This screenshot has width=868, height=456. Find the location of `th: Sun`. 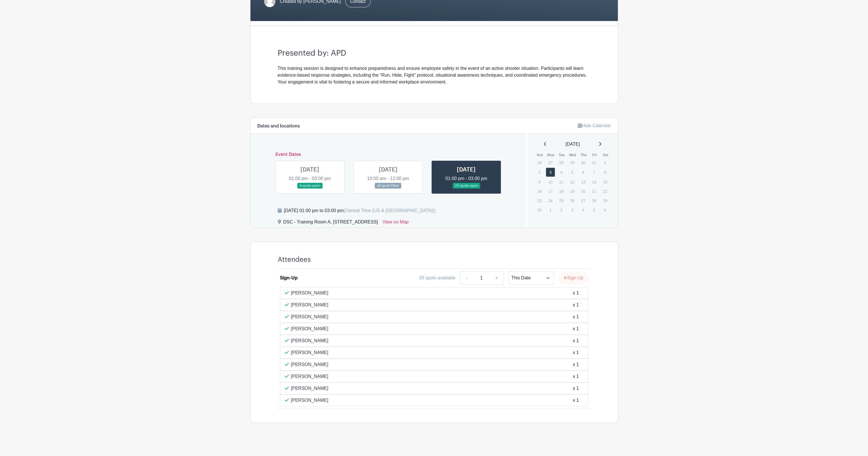

th: Sun is located at coordinates (540, 155).